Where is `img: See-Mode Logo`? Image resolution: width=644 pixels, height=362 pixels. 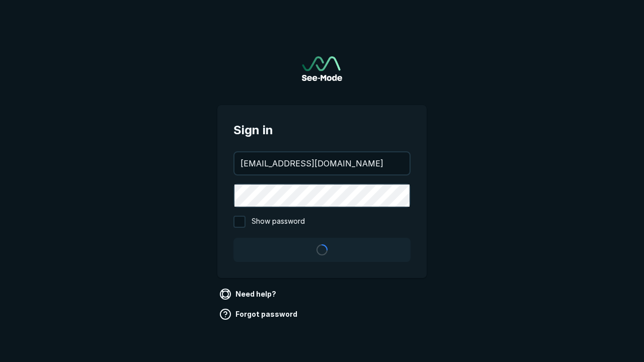 img: See-Mode Logo is located at coordinates (322, 68).